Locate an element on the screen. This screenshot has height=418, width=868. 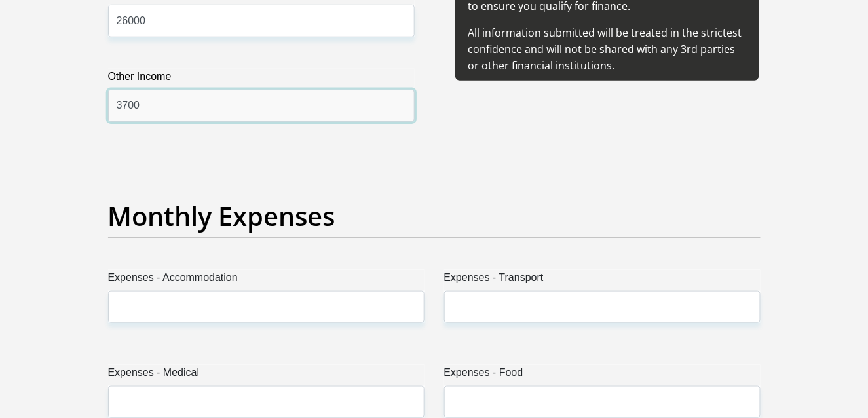
h2: Monthly Expenses is located at coordinates (434, 216).